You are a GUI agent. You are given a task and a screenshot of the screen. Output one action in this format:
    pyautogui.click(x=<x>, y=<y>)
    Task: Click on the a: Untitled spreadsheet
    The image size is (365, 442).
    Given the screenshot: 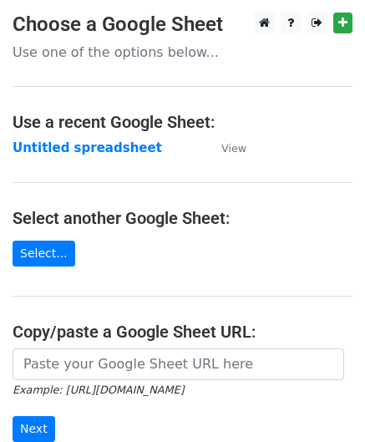 What is the action you would take?
    pyautogui.click(x=87, y=148)
    